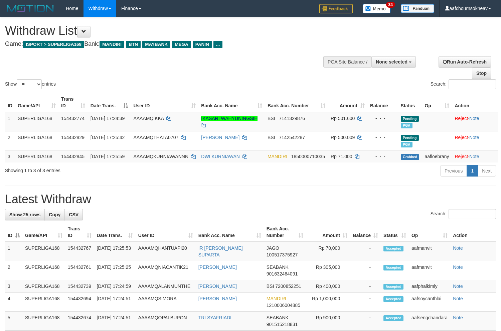 The height and width of the screenshot is (331, 501). I want to click on td: 154432767, so click(80, 251).